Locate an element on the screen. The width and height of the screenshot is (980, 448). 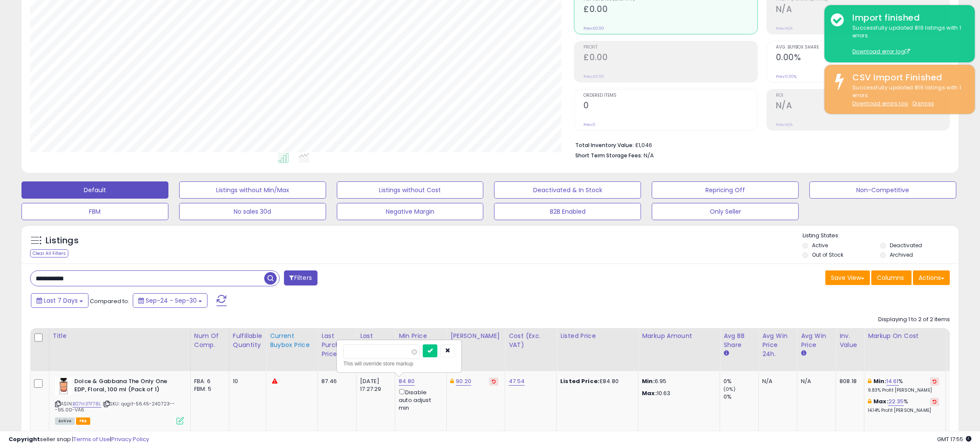
p: 6.95 is located at coordinates (678, 381).